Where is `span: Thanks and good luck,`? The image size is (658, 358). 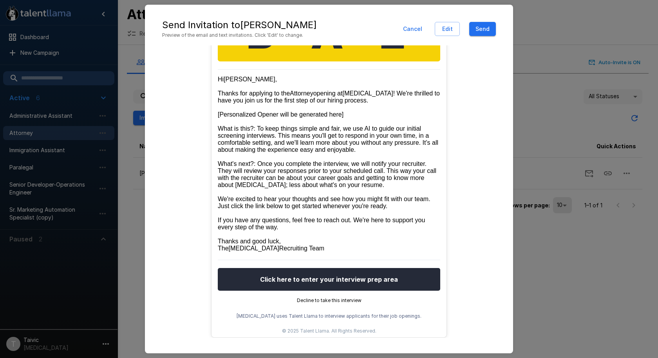 span: Thanks and good luck, is located at coordinates (249, 241).